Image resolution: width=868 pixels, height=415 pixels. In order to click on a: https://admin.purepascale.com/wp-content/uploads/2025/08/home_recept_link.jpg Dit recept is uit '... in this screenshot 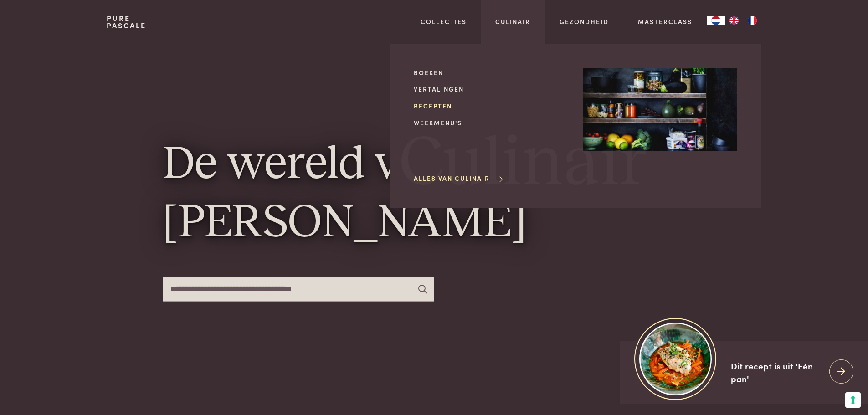, I will do `click(743, 372)`.